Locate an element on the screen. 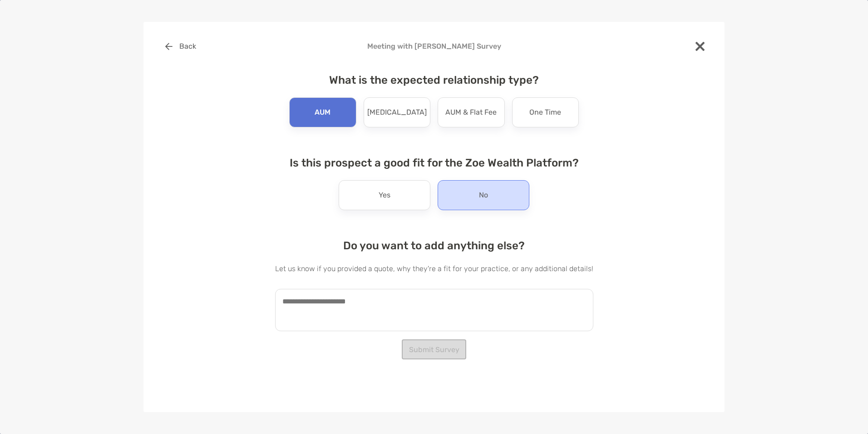 The width and height of the screenshot is (868, 434). p: AUM & Flat Fee is located at coordinates (471, 112).